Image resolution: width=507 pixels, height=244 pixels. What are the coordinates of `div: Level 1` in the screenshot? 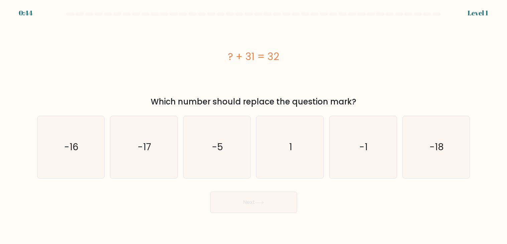 It's located at (478, 13).